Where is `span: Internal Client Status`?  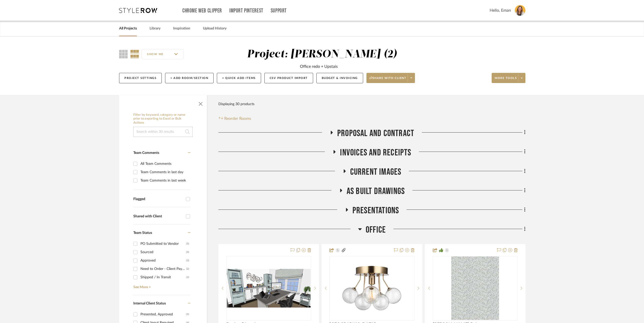 span: Internal Client Status is located at coordinates (149, 304).